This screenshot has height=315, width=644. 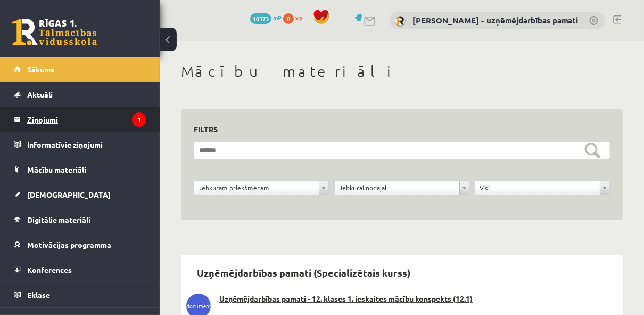 What do you see at coordinates (402, 71) in the screenshot?
I see `h1: Mācību materiāli` at bounding box center [402, 71].